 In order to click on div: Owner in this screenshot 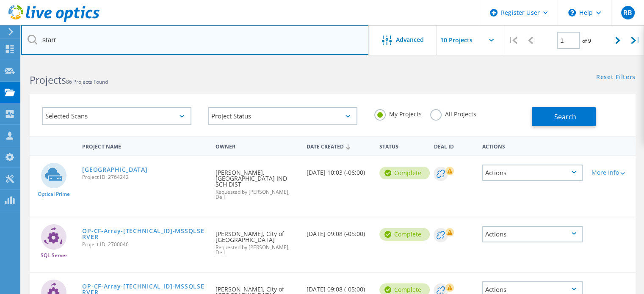, I will do `click(257, 145)`.